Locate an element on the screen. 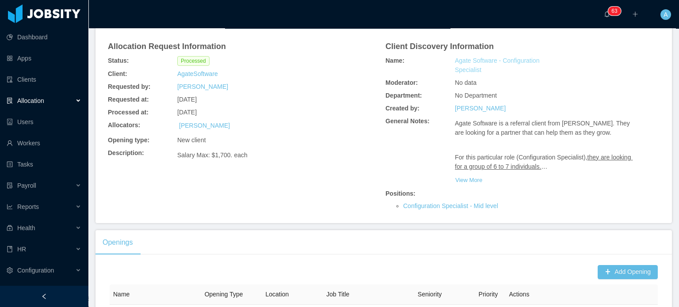 The image size is (679, 307). sup: 63 is located at coordinates (614, 11).